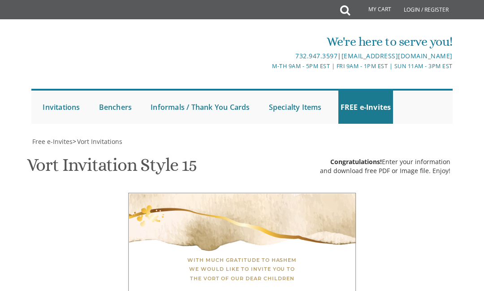  I want to click on span: Vort Invitations, so click(100, 141).